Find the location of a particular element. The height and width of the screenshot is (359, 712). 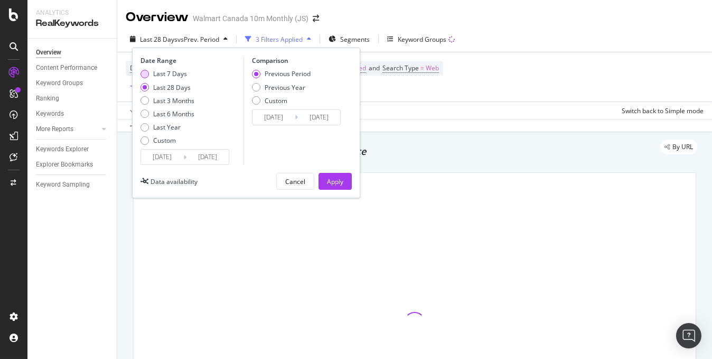

button: Add Filter is located at coordinates (147, 87).